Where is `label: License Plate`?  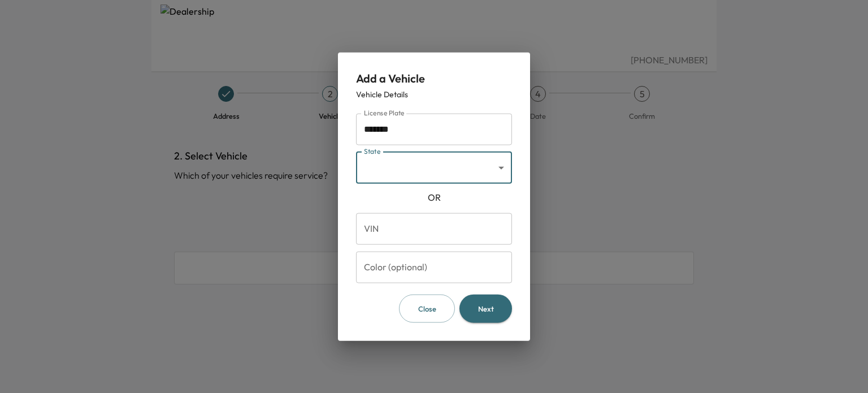 label: License Plate is located at coordinates (384, 113).